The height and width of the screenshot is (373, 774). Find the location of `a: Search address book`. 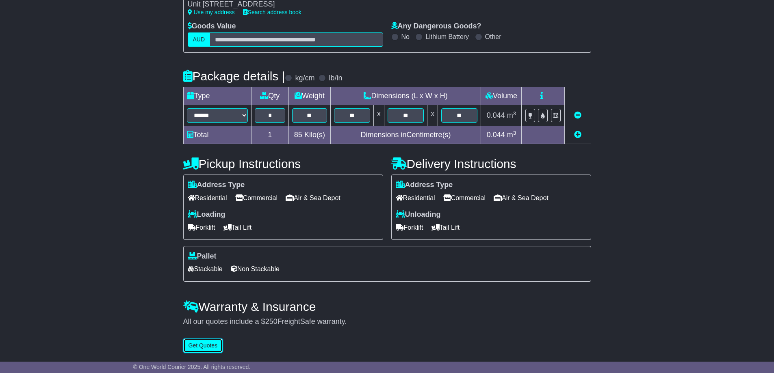

a: Search address book is located at coordinates (272, 12).